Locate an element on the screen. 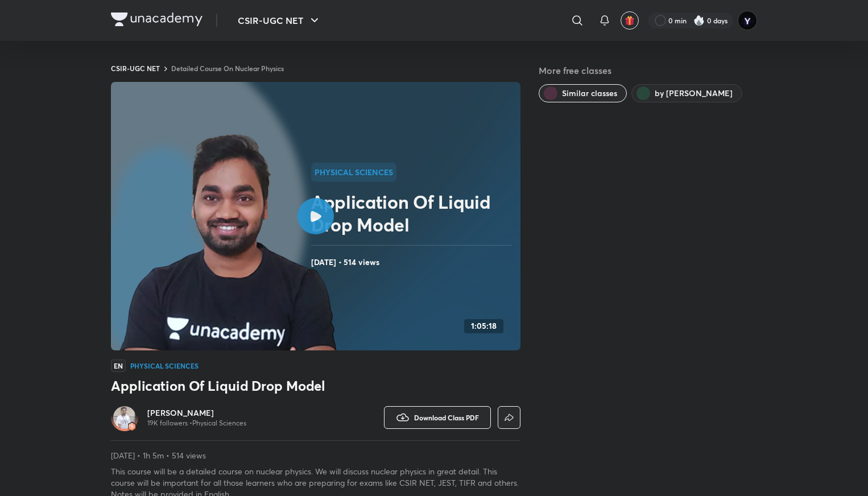 This screenshot has width=868, height=496. span: by Amit Ranjan is located at coordinates (694, 93).